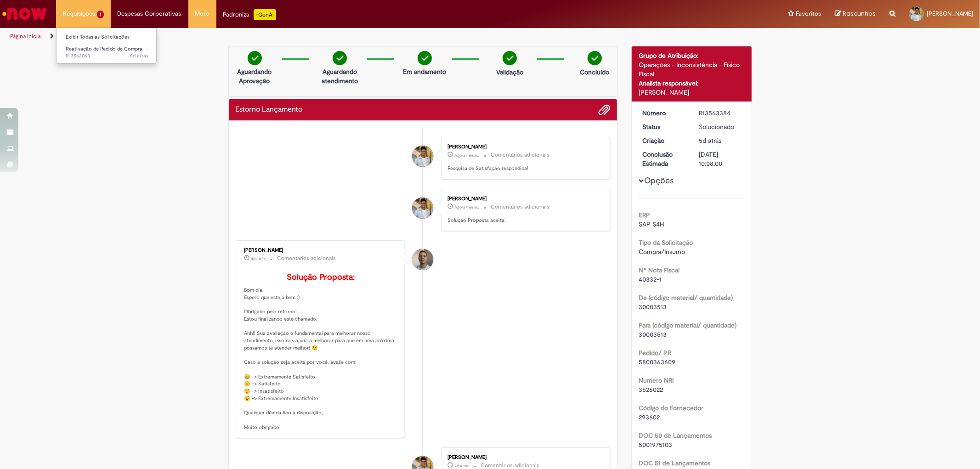 The height and width of the screenshot is (469, 980). I want to click on span: Rascunhos, so click(859, 13).